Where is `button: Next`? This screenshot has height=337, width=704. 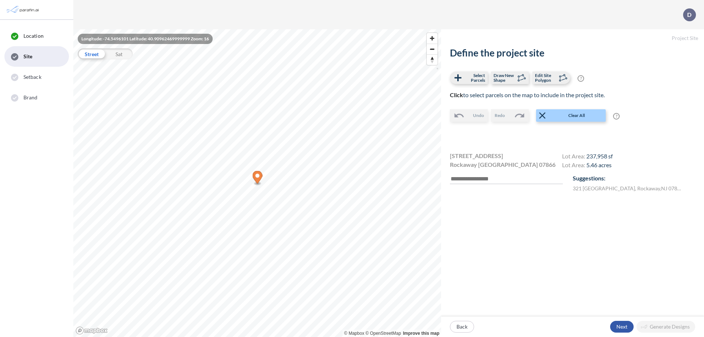 button: Next is located at coordinates (622, 327).